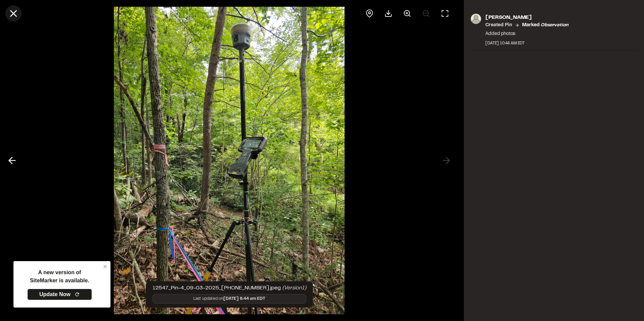 This screenshot has height=321, width=644. Describe the element at coordinates (370, 14) in the screenshot. I see `div: View pin on map` at that location.